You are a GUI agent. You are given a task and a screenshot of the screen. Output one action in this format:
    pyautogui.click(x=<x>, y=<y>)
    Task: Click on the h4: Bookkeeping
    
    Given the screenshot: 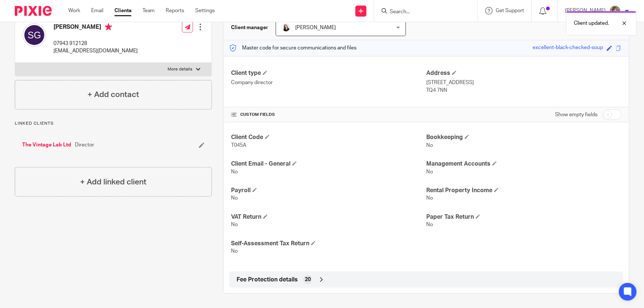 What is the action you would take?
    pyautogui.click(x=524, y=137)
    